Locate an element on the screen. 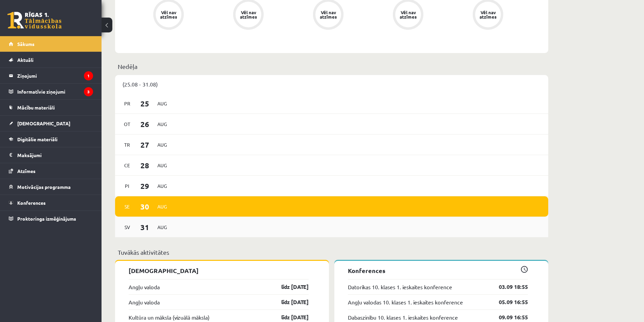  span: Sākums is located at coordinates (26, 44).